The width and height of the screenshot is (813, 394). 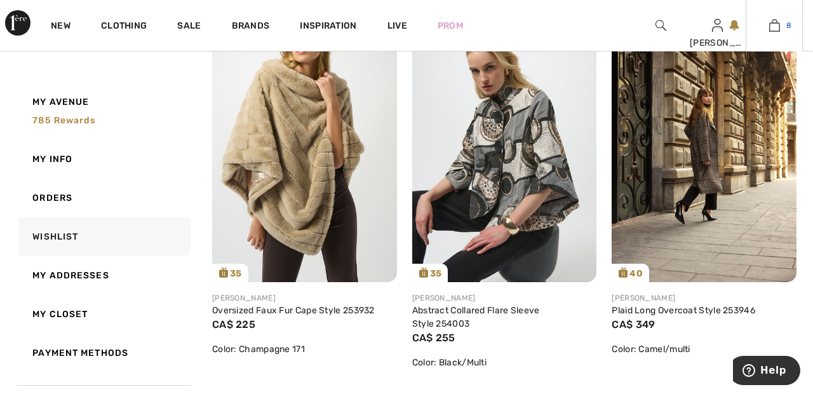 What do you see at coordinates (18, 23) in the screenshot?
I see `a: 1ère Avenue` at bounding box center [18, 23].